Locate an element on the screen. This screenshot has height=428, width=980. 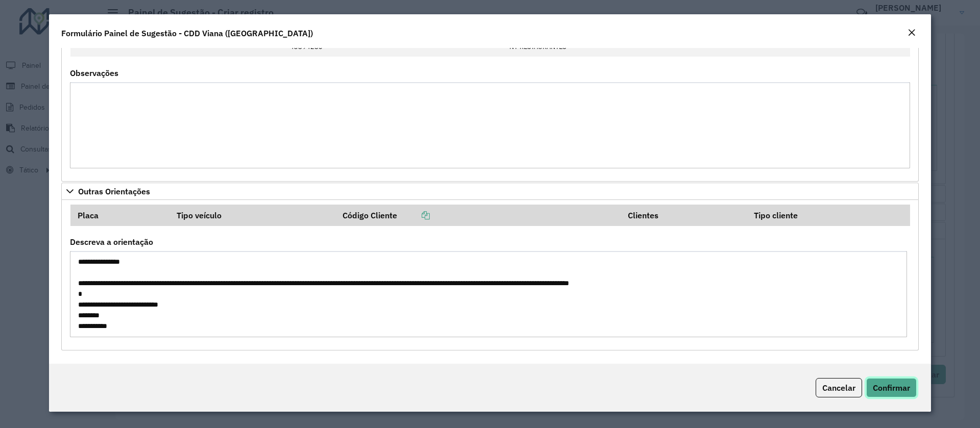
th: Tipo cliente is located at coordinates (828, 215).